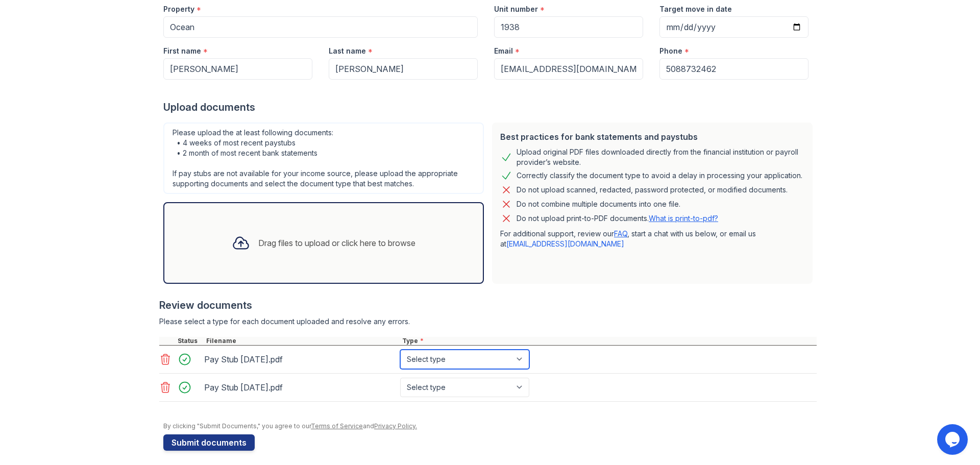  Describe the element at coordinates (190, 341) in the screenshot. I see `div: Status` at that location.